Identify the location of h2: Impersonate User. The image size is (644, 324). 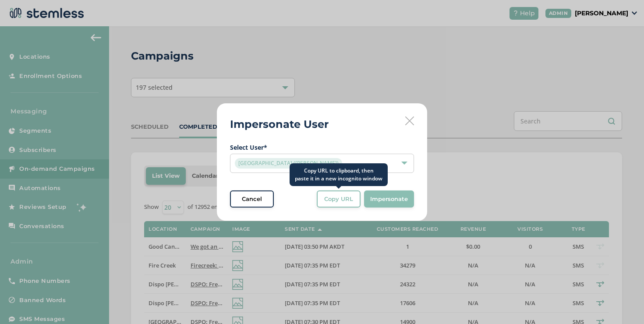
(280, 124).